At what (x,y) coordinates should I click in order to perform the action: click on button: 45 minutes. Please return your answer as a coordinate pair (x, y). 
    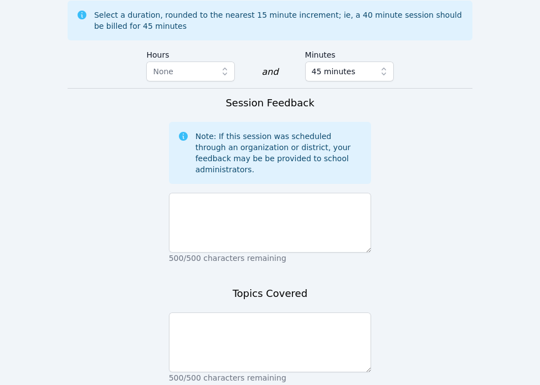
    Looking at the image, I should click on (350, 71).